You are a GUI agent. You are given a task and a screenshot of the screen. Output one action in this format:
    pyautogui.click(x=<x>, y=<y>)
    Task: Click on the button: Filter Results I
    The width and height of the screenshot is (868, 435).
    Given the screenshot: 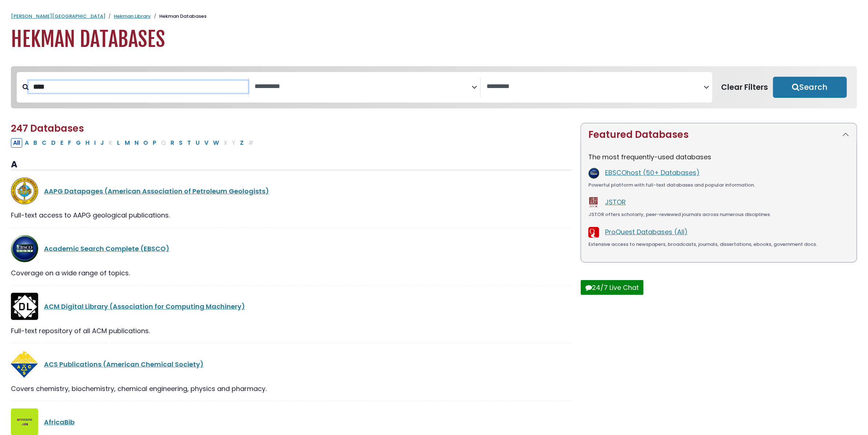 What is the action you would take?
    pyautogui.click(x=95, y=143)
    